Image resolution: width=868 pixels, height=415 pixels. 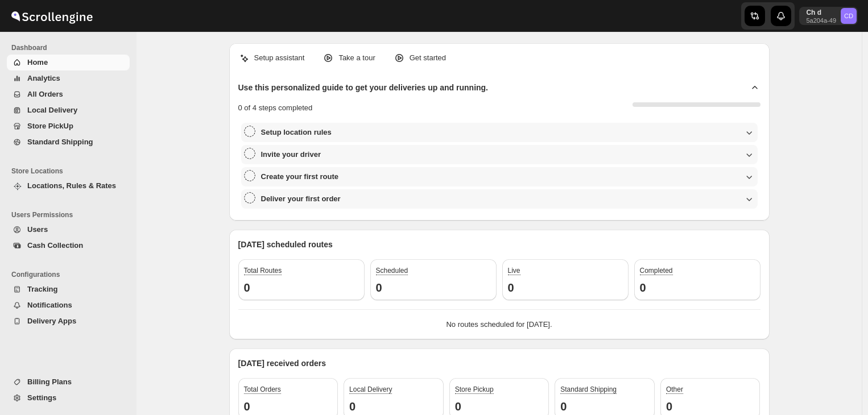 What do you see at coordinates (45, 94) in the screenshot?
I see `span: All Orders` at bounding box center [45, 94].